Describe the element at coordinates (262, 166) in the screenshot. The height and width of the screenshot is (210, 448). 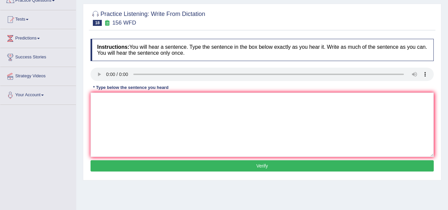
I see `button: Verify` at that location.